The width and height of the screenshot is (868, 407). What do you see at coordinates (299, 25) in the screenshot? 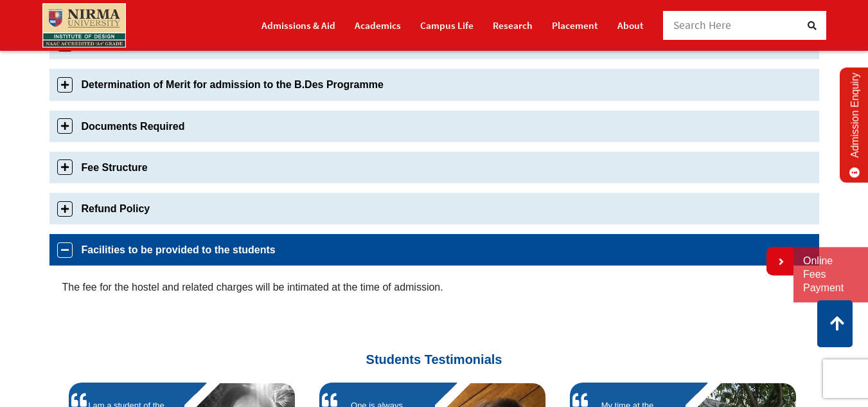
I see `a: Admissions & Aid` at bounding box center [299, 25].